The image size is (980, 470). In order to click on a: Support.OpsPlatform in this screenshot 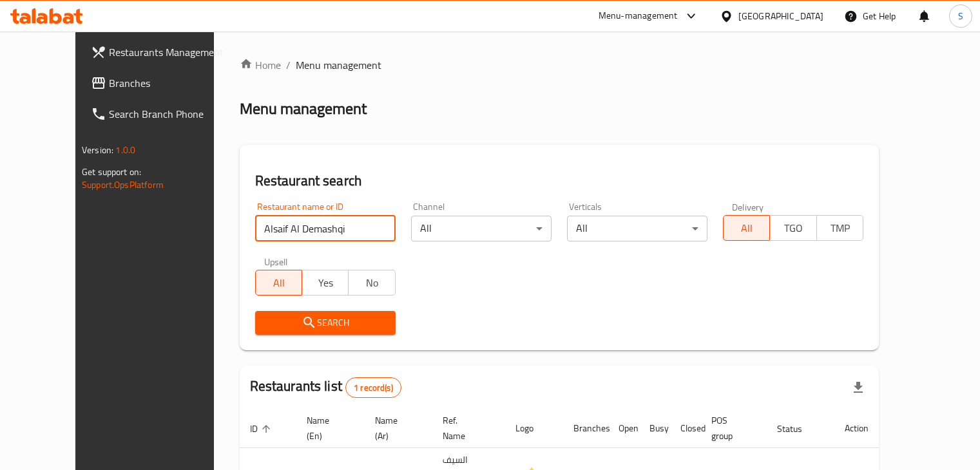, I will do `click(122, 185)`.